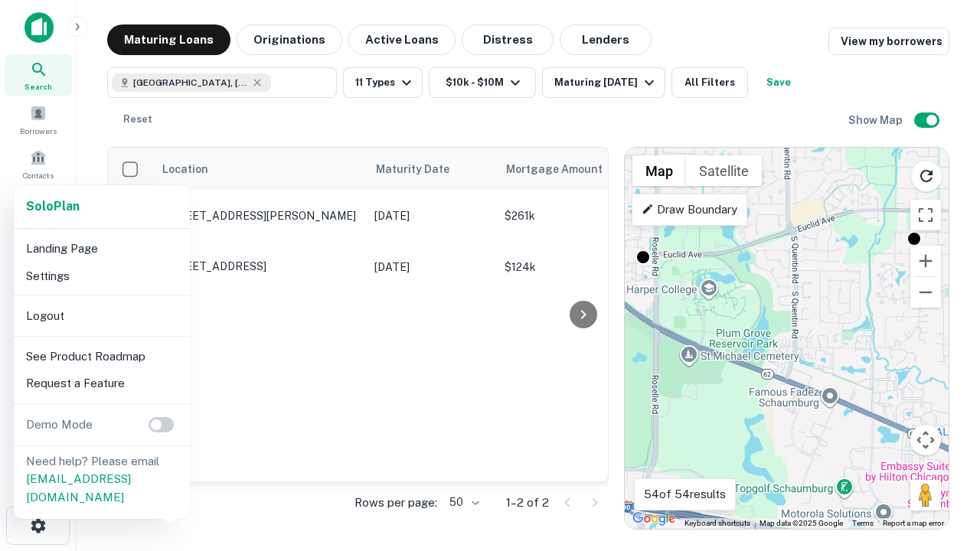 The height and width of the screenshot is (551, 980). What do you see at coordinates (53, 206) in the screenshot?
I see `strong: Solo Plan` at bounding box center [53, 206].